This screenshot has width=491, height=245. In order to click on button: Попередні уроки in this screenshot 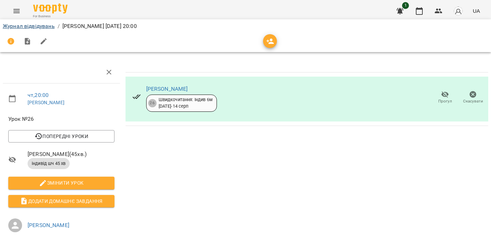, I will do `click(61, 136)`.